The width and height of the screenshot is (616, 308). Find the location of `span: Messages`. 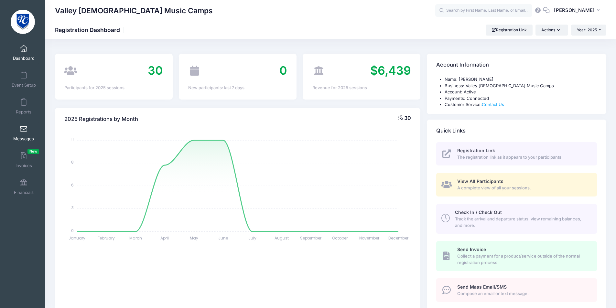

span: Messages is located at coordinates (24, 139).